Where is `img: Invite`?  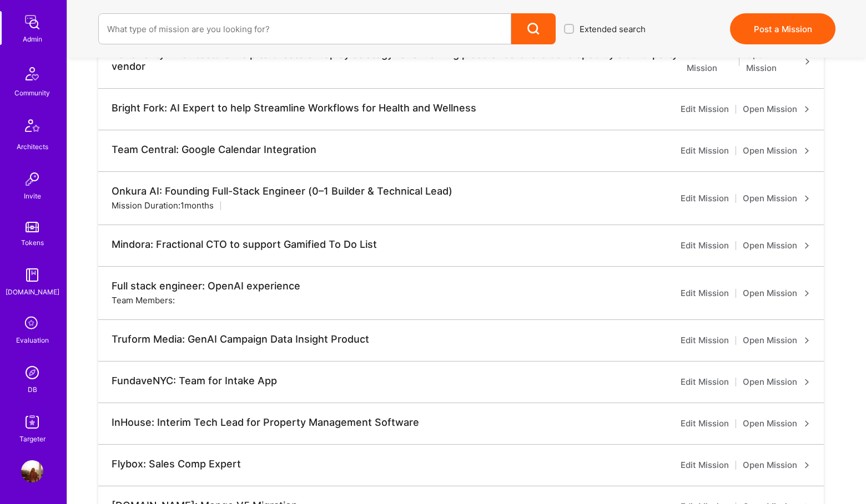
img: Invite is located at coordinates (32, 179).